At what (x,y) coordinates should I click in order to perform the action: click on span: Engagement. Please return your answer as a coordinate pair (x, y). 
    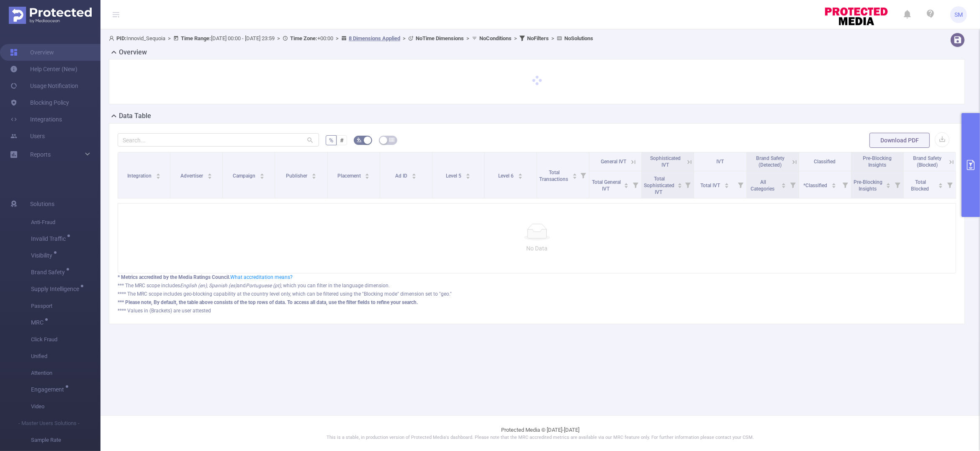
    Looking at the image, I should click on (49, 389).